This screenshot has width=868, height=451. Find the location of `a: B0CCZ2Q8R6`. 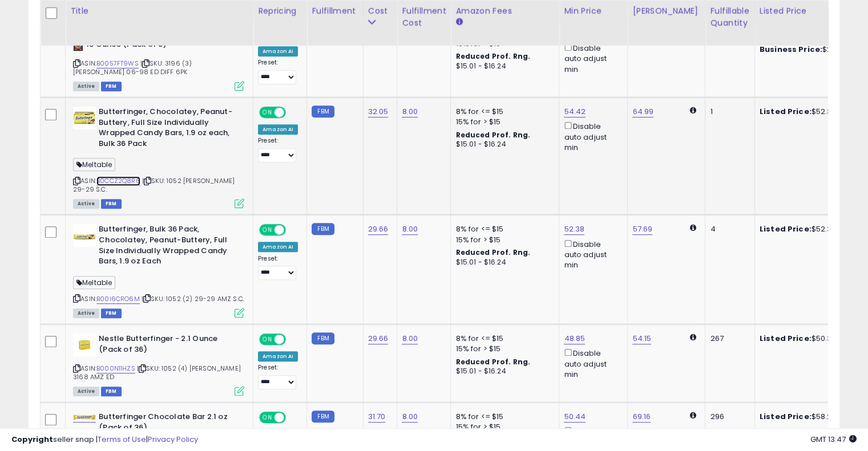

a: B0CCZ2Q8R6 is located at coordinates (118, 181).